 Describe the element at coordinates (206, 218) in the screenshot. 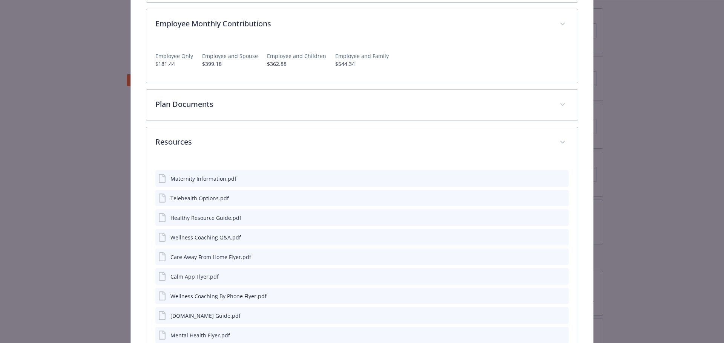

I see `div: Healthy Resource Guide.pdf` at that location.